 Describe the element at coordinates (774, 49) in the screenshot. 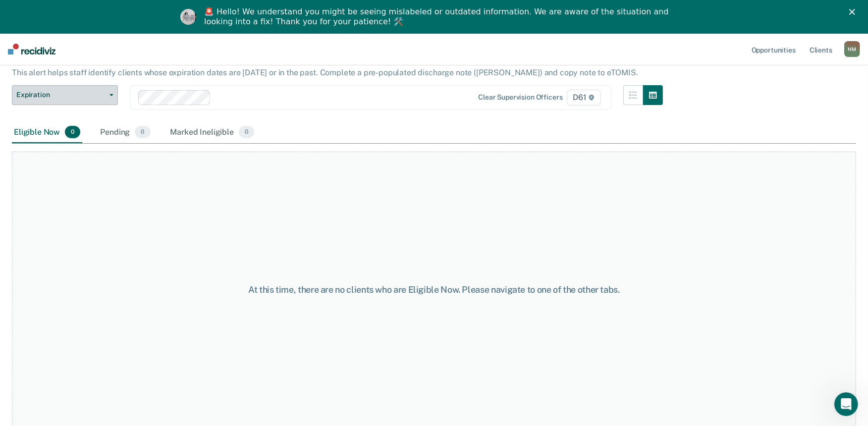

I see `a: Opportunities` at that location.